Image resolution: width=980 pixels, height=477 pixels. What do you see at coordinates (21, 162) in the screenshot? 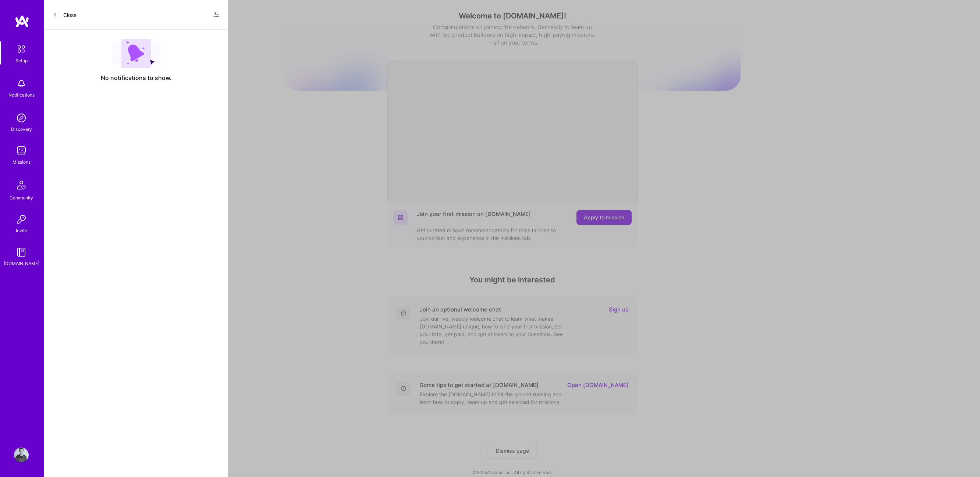
I see `div: Missions` at bounding box center [21, 162].